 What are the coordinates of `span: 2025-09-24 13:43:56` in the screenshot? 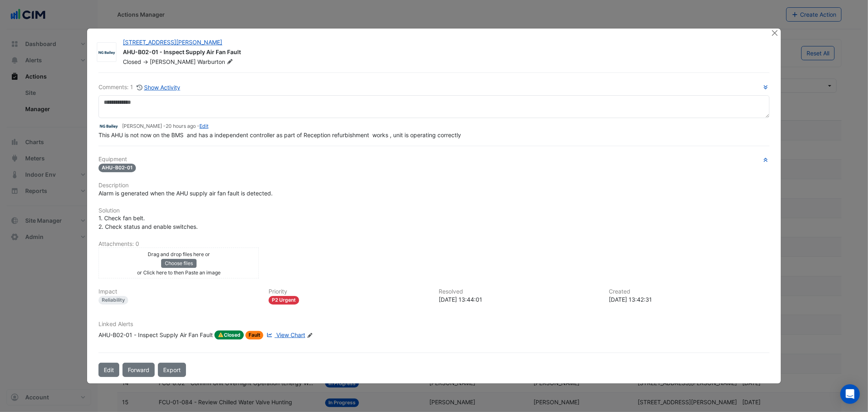 It's located at (180, 126).